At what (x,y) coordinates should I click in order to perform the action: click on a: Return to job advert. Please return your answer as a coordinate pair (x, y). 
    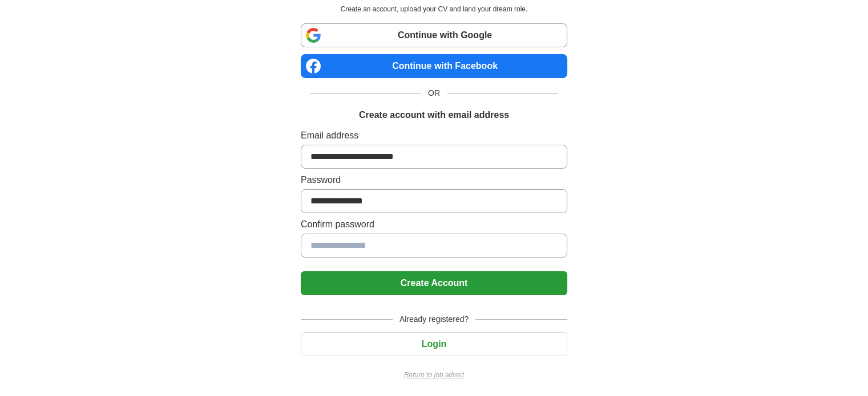
    Looking at the image, I should click on (434, 375).